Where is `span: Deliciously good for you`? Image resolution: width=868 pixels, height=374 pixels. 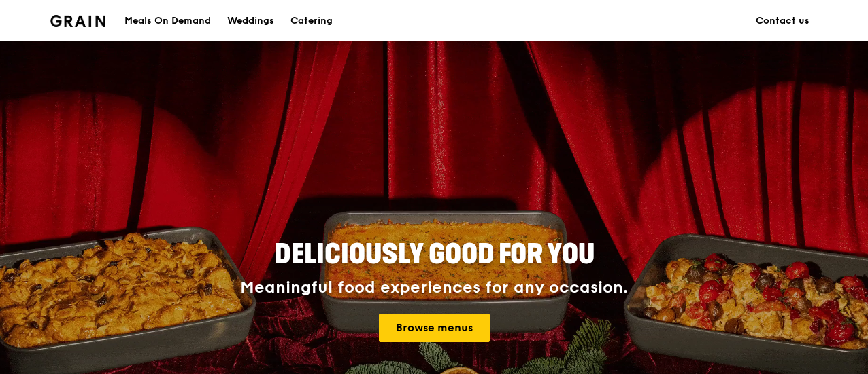
span: Deliciously good for you is located at coordinates (434, 255).